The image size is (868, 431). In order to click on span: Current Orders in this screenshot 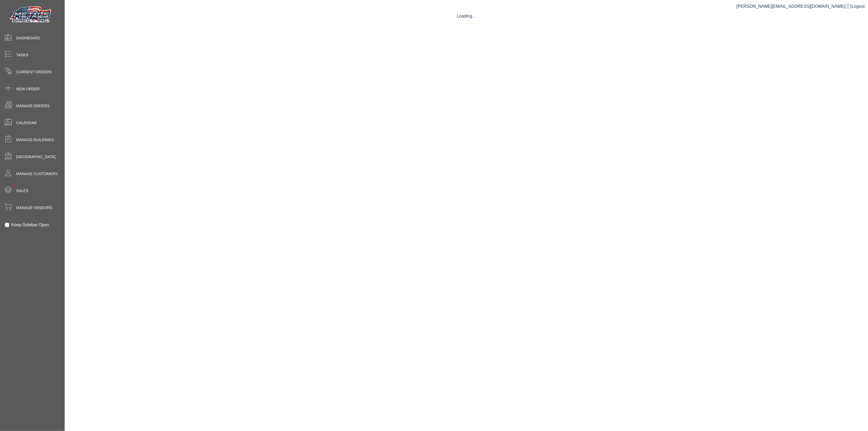, I will do `click(34, 72)`.